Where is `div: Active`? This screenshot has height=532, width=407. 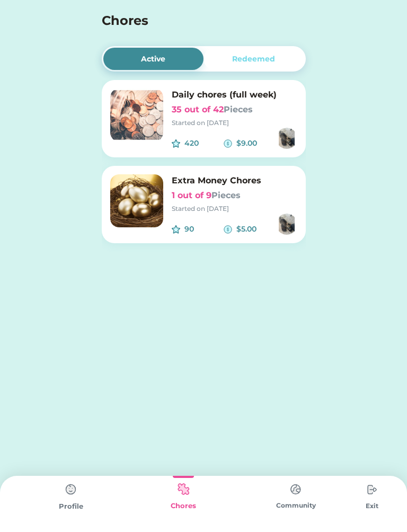
div: Active is located at coordinates (153, 59).